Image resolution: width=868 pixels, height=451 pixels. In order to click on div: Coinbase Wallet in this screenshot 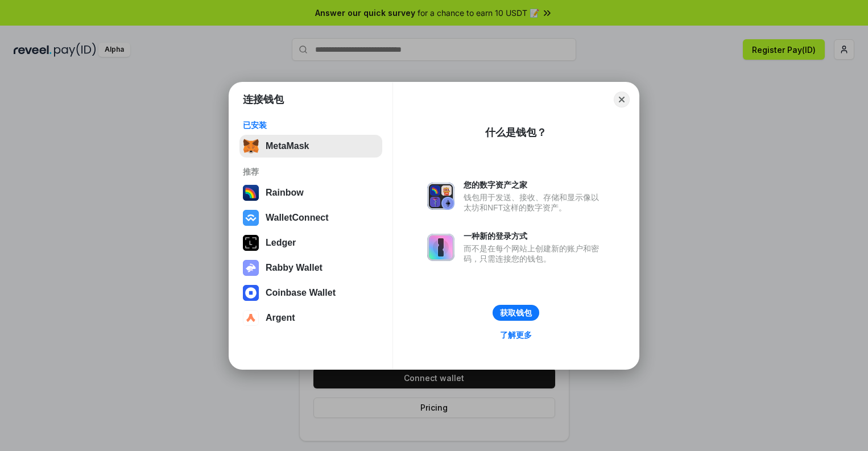, I will do `click(300, 293)`.